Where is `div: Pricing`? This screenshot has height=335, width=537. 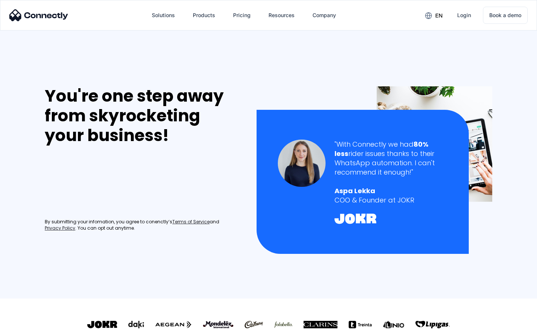
div: Pricing is located at coordinates (242, 15).